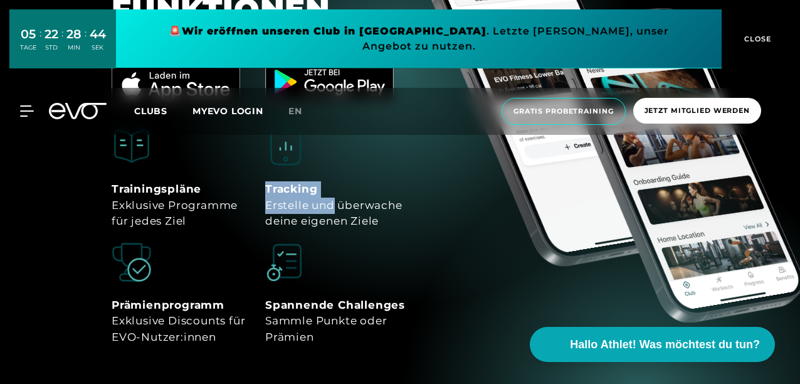 The width and height of the screenshot is (800, 384). I want to click on span: Gratis Probetraining, so click(564, 111).